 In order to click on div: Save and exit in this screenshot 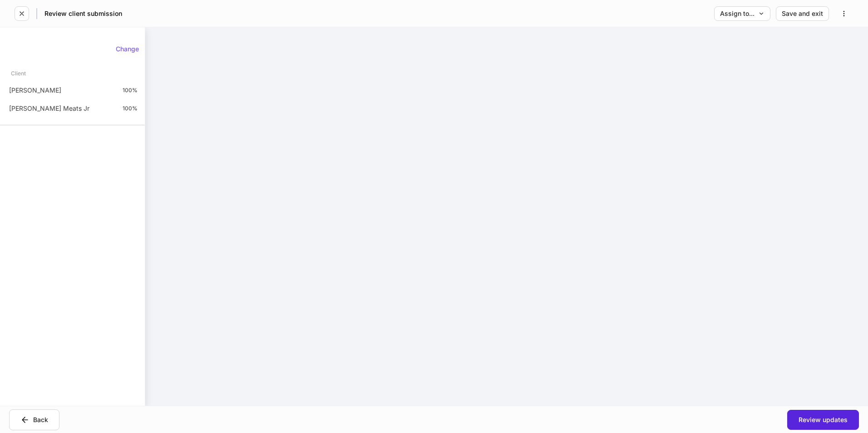, I will do `click(802, 14)`.